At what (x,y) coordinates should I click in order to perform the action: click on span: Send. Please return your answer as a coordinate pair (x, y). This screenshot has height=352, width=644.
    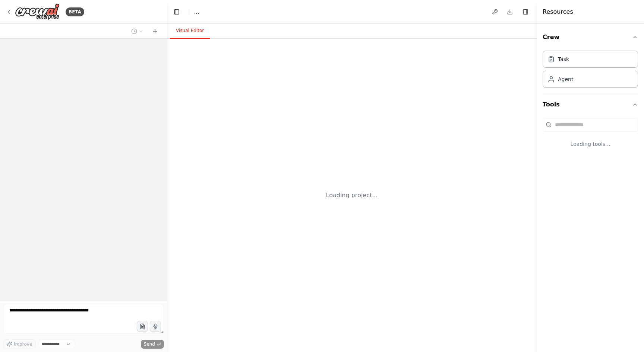
    Looking at the image, I should click on (150, 345).